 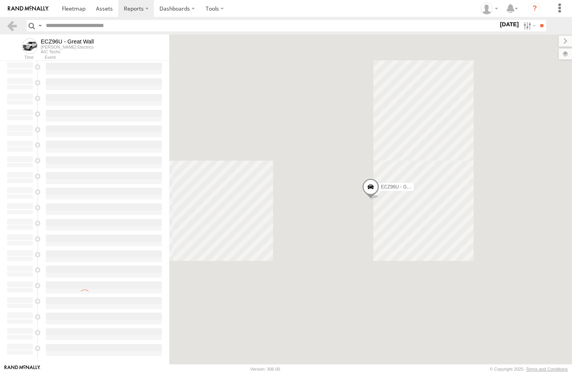 I want to click on a: Visit our Website, so click(x=22, y=369).